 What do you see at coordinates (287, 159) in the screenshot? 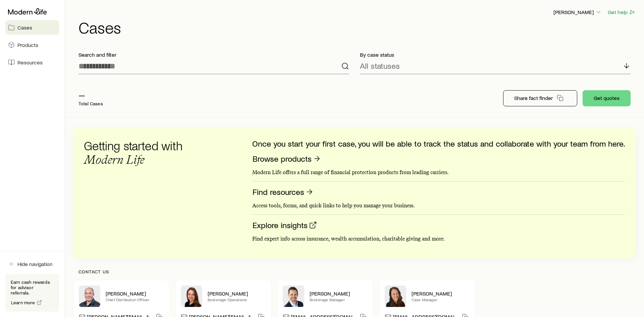
I see `a: Browse products` at bounding box center [287, 159].